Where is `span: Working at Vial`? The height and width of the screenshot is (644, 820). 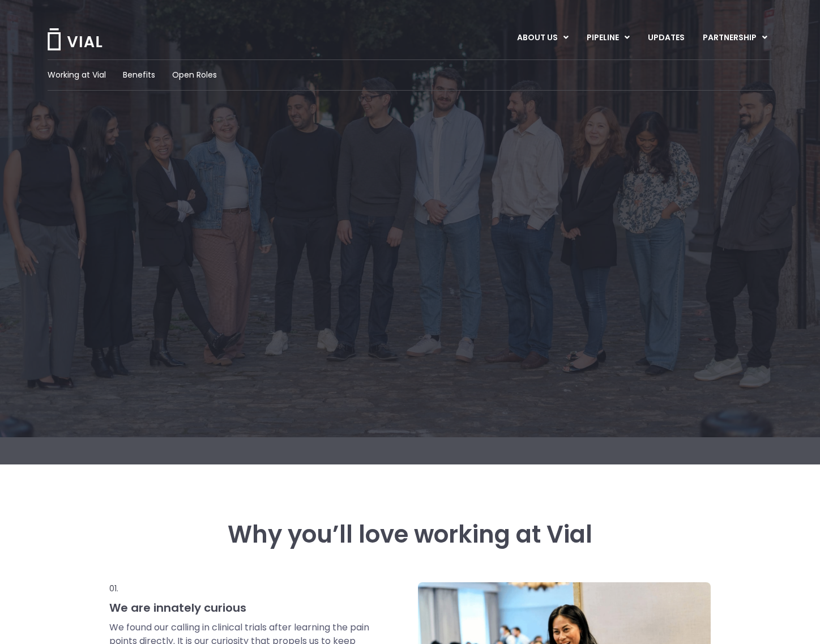 span: Working at Vial is located at coordinates (76, 75).